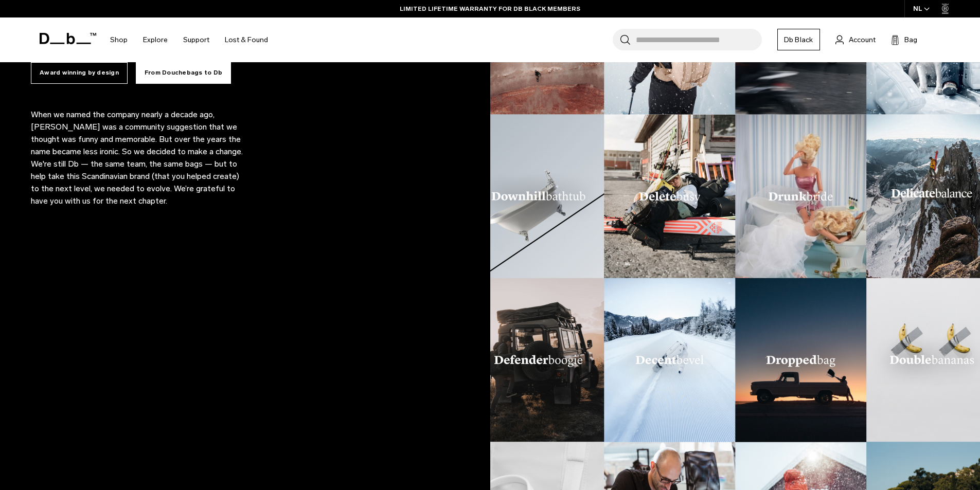 This screenshot has height=490, width=980. What do you see at coordinates (856, 40) in the screenshot?
I see `a: Account` at bounding box center [856, 40].